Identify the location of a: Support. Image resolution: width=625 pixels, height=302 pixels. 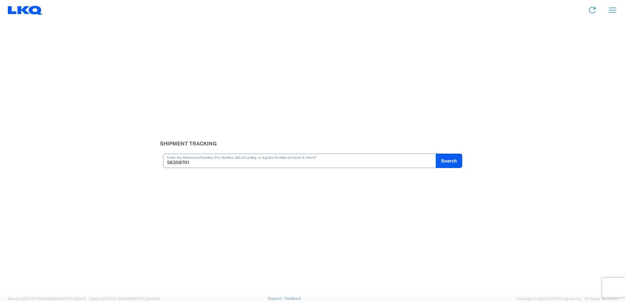
(276, 299).